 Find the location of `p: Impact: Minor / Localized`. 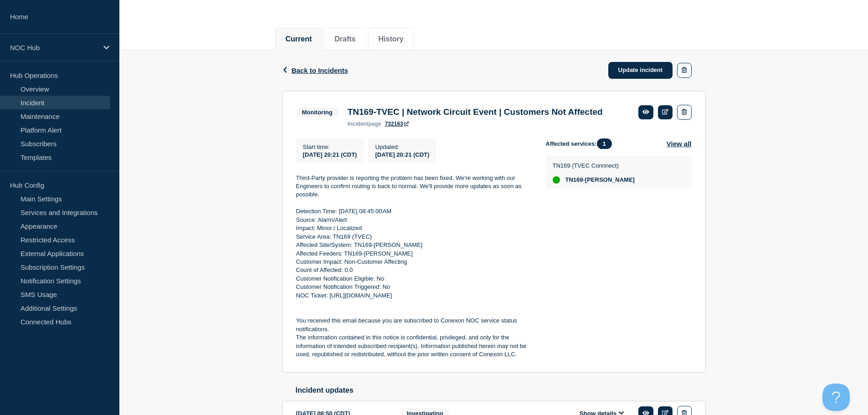

p: Impact: Minor / Localized is located at coordinates (414, 228).